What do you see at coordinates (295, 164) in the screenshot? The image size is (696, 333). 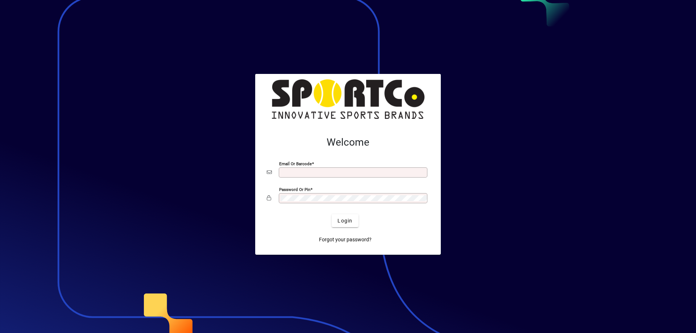 I see `mat-label: Email or Barcode` at bounding box center [295, 164].